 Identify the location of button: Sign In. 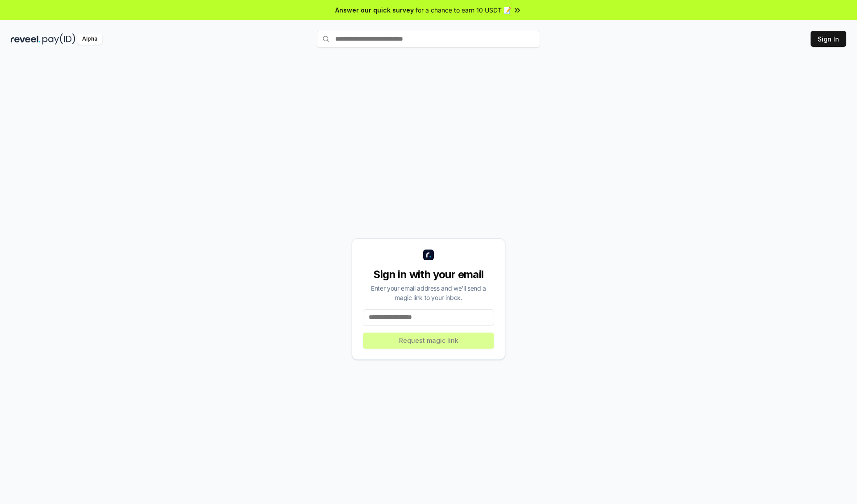
(829, 39).